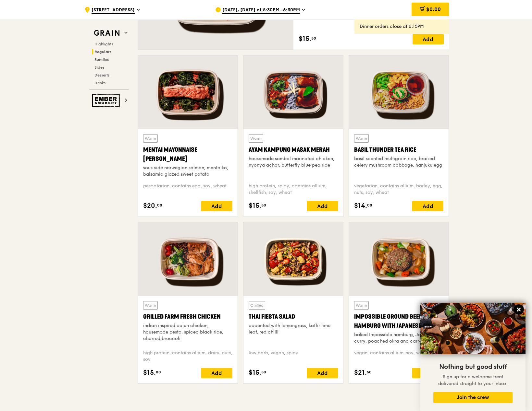 This screenshot has width=532, height=411. What do you see at coordinates (150, 206) in the screenshot?
I see `span: $20.` at bounding box center [150, 206].